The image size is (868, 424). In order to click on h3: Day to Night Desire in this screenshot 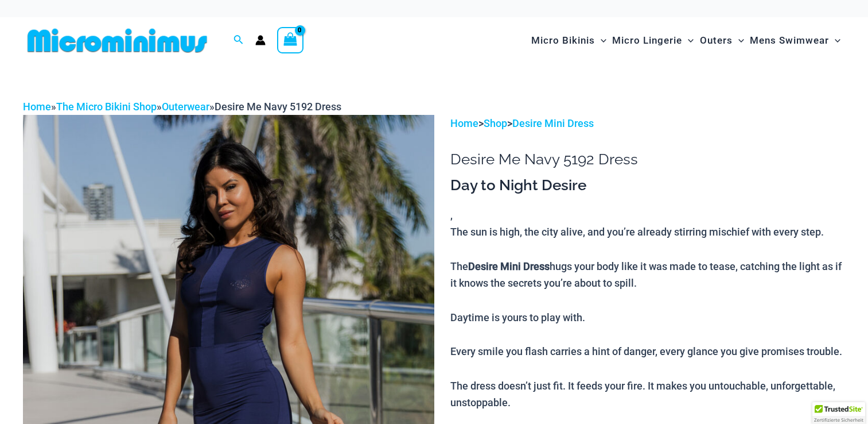, I will do `click(648, 185)`.